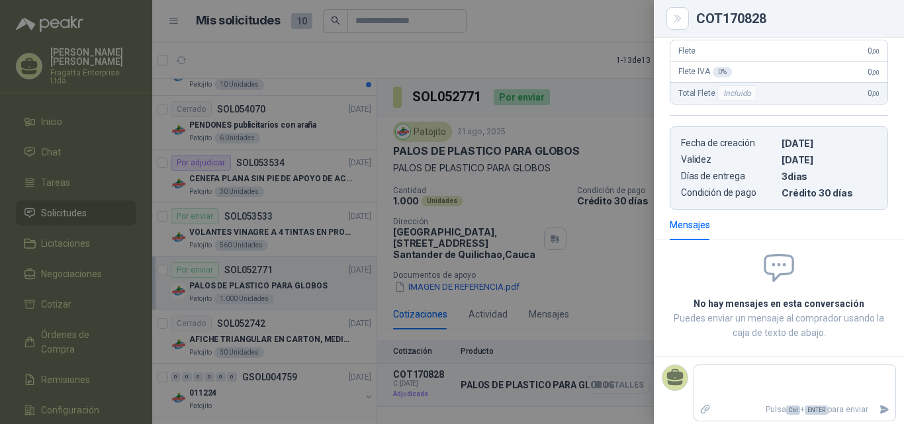  I want to click on p: Crédito 30 días, so click(829, 193).